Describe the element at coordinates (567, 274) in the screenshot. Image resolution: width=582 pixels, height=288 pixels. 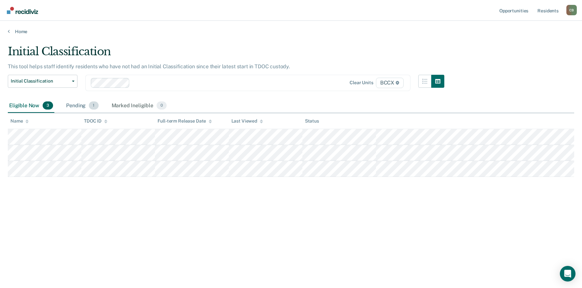
I see `div: Open Intercom Messenger` at that location.